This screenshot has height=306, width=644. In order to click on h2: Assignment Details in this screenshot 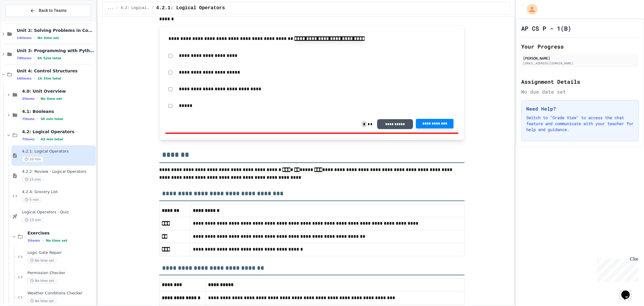, I will do `click(580, 81)`.